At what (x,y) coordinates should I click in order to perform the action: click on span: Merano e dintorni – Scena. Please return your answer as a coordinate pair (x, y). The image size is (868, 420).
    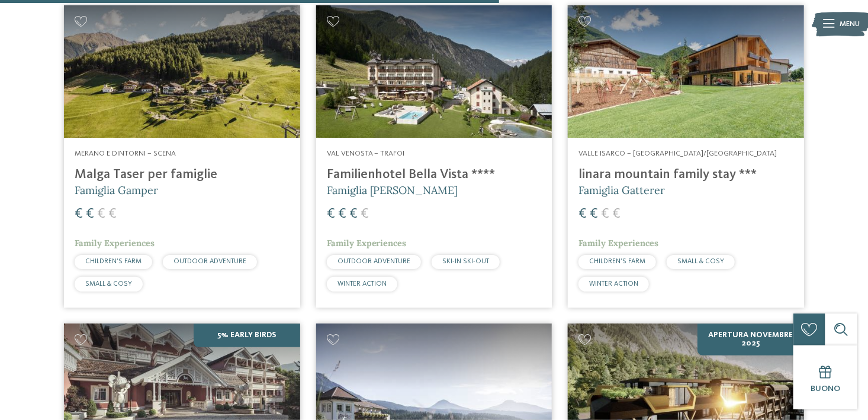
    Looking at the image, I should click on (125, 153).